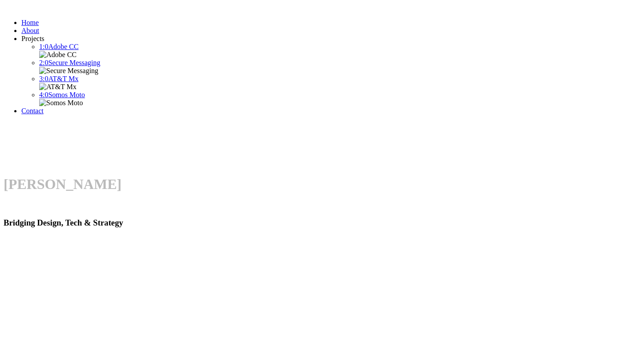 The height and width of the screenshot is (353, 639). What do you see at coordinates (58, 55) in the screenshot?
I see `img: Adobe CC` at bounding box center [58, 55].